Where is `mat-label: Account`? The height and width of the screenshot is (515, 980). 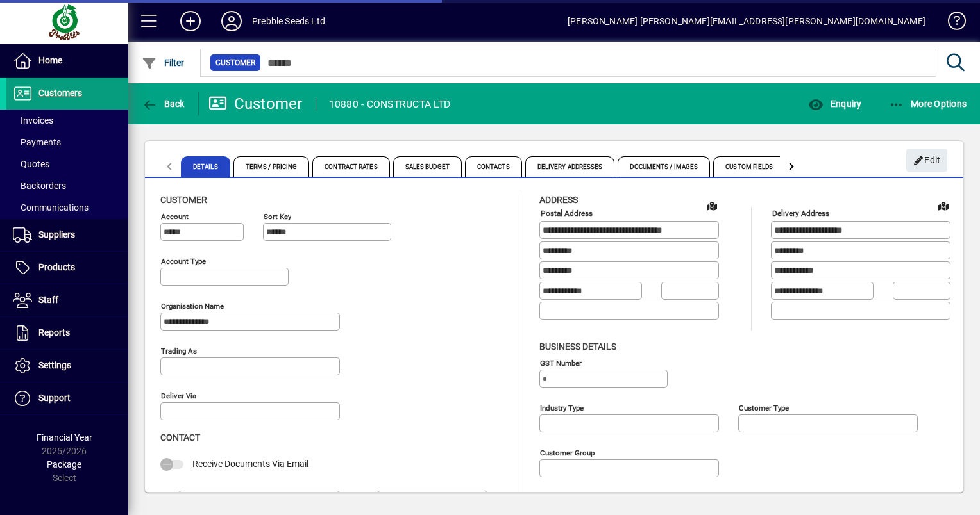
mat-label: Account is located at coordinates (175, 216).